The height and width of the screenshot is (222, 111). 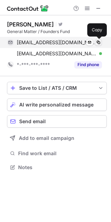 What do you see at coordinates (46, 138) in the screenshot?
I see `span: Add to email campaign` at bounding box center [46, 138].